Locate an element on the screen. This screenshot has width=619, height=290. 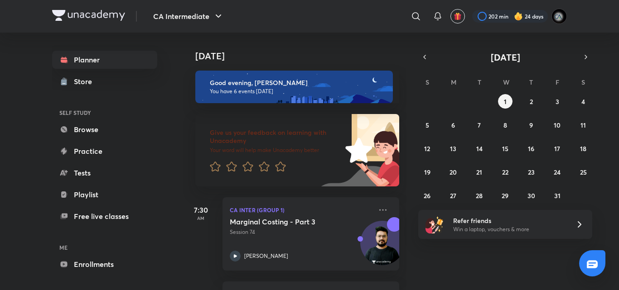
button: October 29, 2025 is located at coordinates (505, 196).